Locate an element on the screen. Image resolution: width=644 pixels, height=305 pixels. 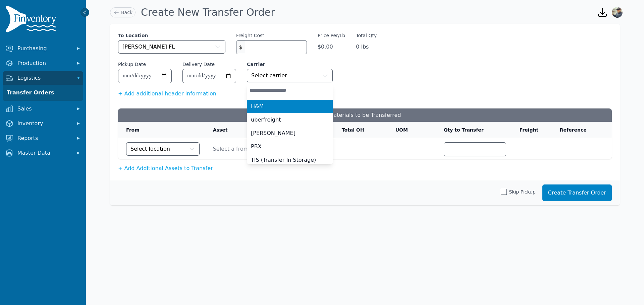
button: + Add Additional Assets to Transfer is located at coordinates (166, 168).